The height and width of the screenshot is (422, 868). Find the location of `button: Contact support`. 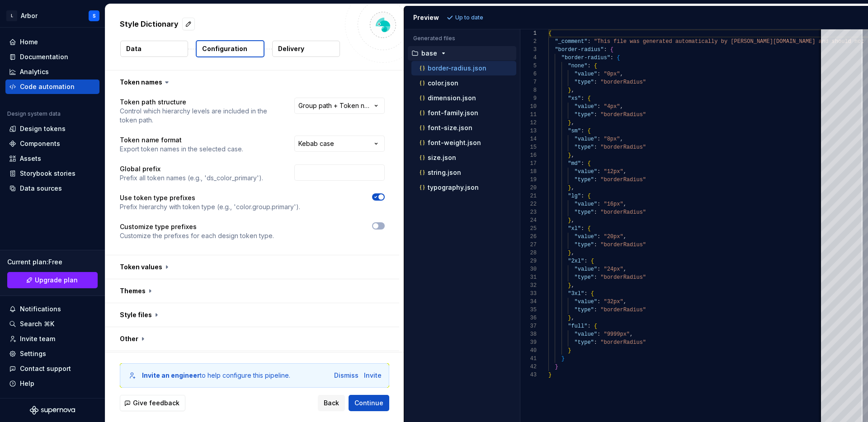

button: Contact support is located at coordinates (52, 368).